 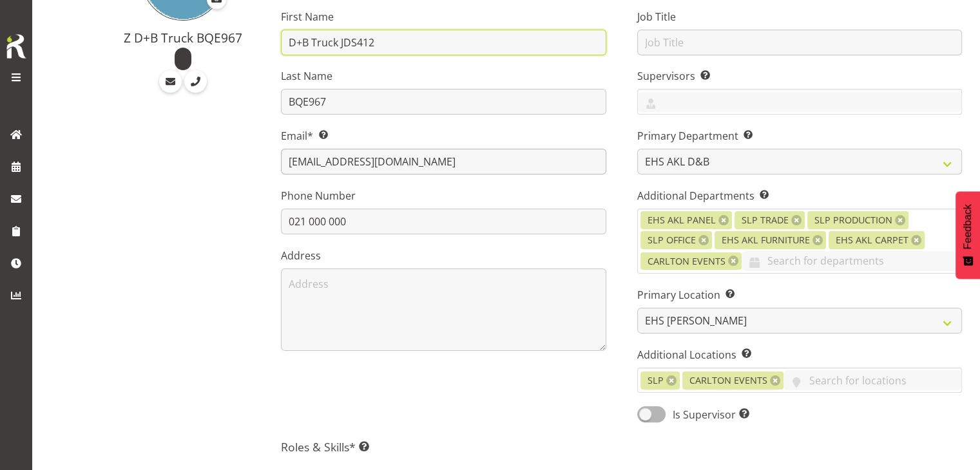 What do you see at coordinates (800, 355) in the screenshot?
I see `label: Additional Locations` at bounding box center [800, 355].